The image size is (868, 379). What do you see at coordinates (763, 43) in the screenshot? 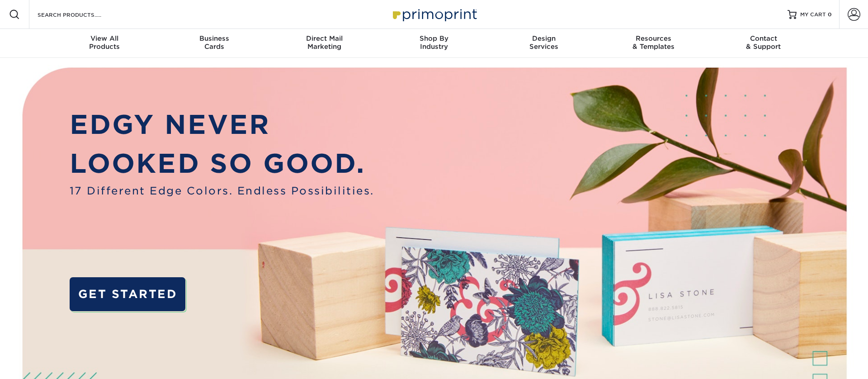
I see `a: Contact& Support` at bounding box center [763, 43].